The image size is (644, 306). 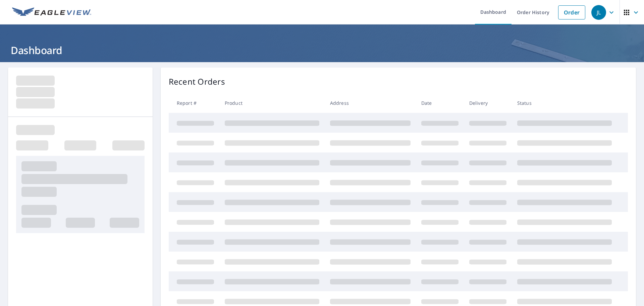 I want to click on p: Recent Orders, so click(x=197, y=82).